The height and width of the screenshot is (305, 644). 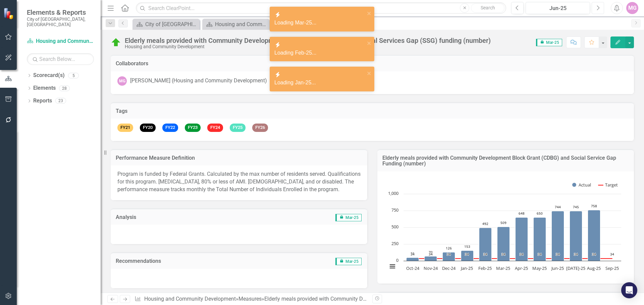 What do you see at coordinates (321, 8) in the screenshot?
I see `input: Search ClearPoint...` at bounding box center [321, 8].